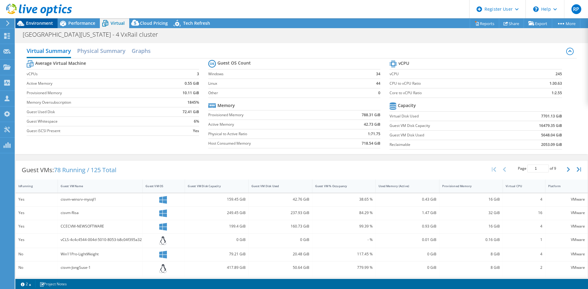 This screenshot has width=588, height=289. Describe the element at coordinates (33, 186) in the screenshot. I see `div: IsRunning` at that location.